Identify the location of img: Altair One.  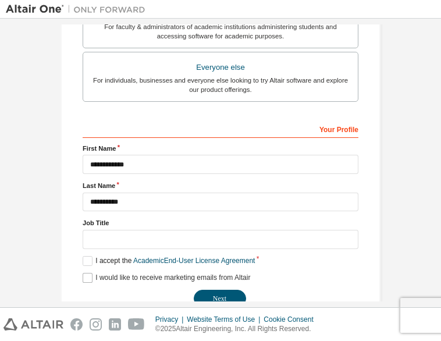
(78, 9).